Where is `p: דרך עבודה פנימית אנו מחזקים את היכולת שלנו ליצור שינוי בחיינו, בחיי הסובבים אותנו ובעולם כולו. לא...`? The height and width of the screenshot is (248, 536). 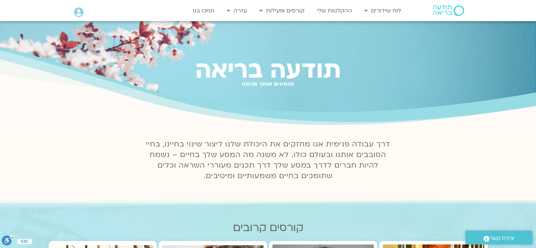 p: דרך עבודה פנימית אנו מחזקים את היכולת שלנו ליצור שינוי בחיינו, בחיי הסובבים אותנו ובעולם כולו. לא... is located at coordinates (268, 160).